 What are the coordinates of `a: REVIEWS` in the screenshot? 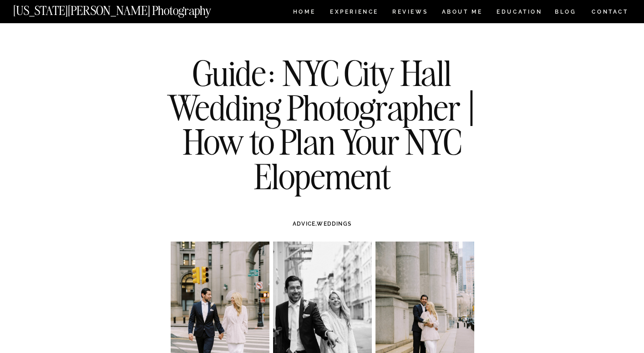 It's located at (409, 13).